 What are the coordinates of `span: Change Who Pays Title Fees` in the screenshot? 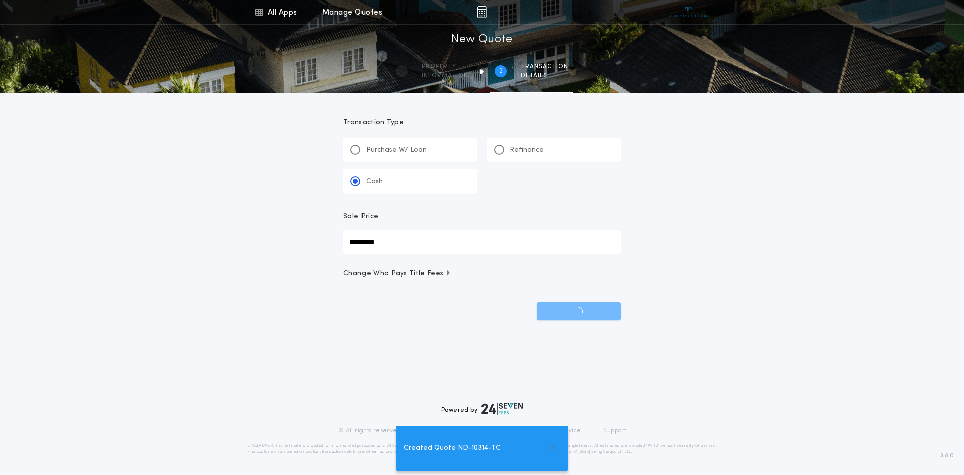 It's located at (397, 274).